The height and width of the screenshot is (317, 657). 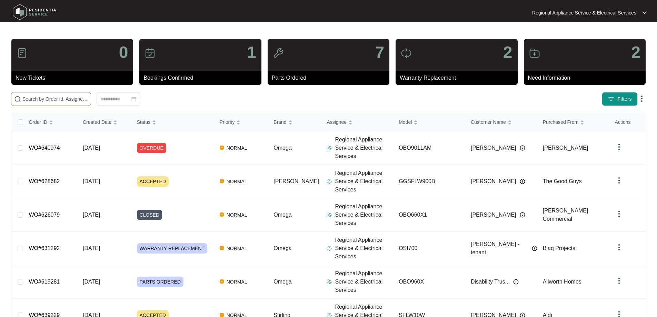 I want to click on th: Customer Name, so click(x=501, y=122).